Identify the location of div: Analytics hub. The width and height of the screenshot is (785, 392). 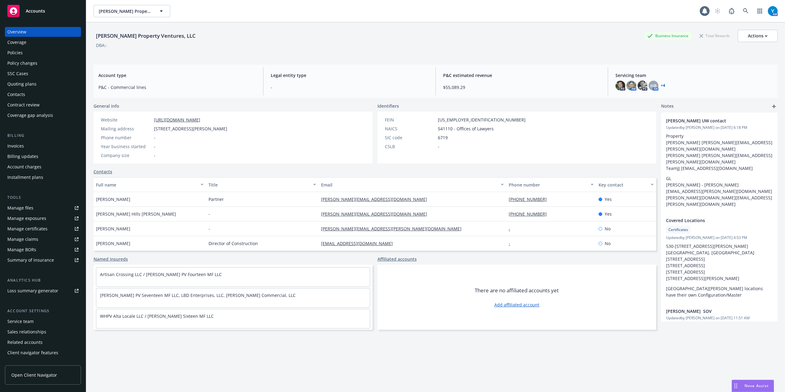
(43, 280).